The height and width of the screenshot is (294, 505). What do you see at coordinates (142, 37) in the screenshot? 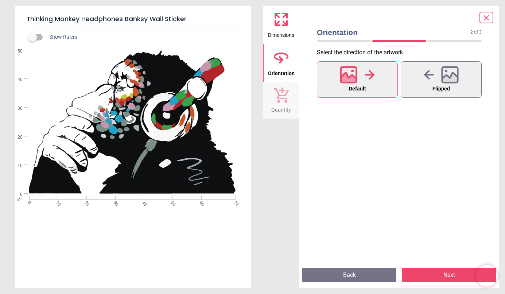
I see `div: Show Rulers` at bounding box center [142, 37].